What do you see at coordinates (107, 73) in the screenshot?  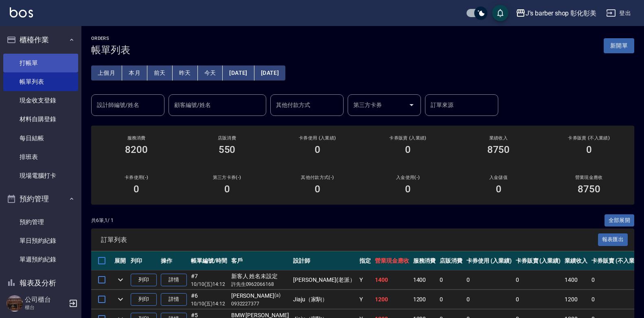 I see `button: 上個月` at bounding box center [107, 73].